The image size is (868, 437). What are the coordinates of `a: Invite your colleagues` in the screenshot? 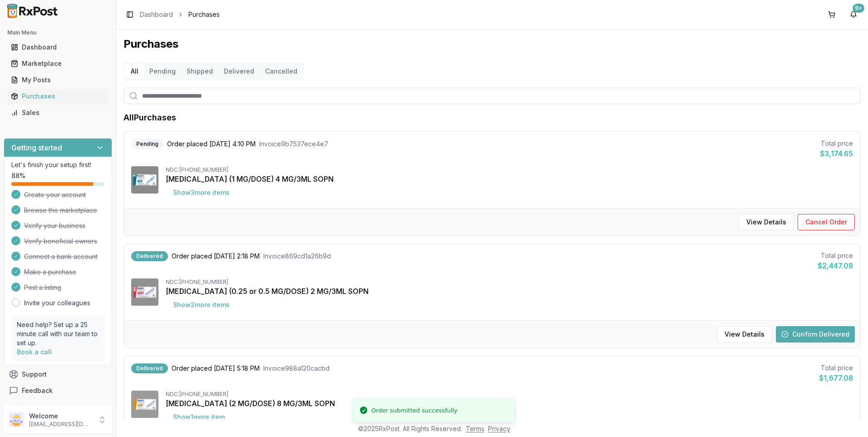 It's located at (57, 303).